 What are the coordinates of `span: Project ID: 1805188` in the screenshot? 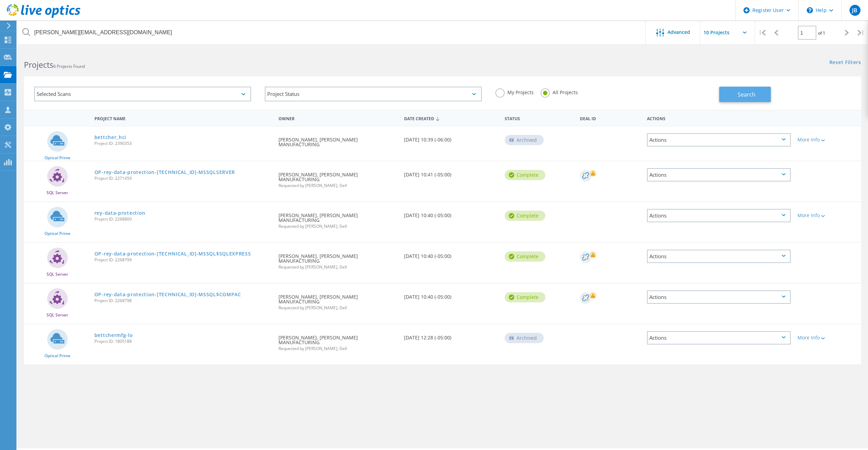 It's located at (183, 341).